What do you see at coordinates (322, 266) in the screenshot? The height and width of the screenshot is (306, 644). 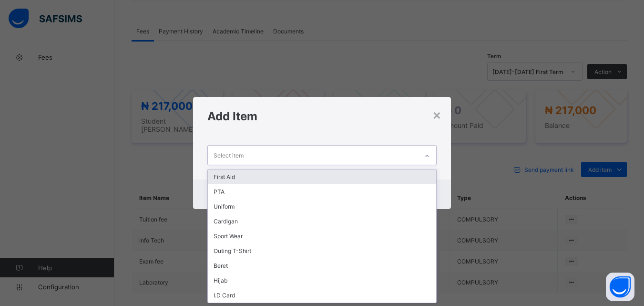 I see `div: Beret` at bounding box center [322, 266].